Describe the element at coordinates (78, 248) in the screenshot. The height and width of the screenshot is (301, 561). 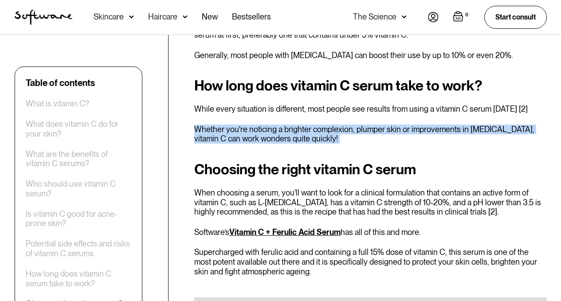
I see `div: Potential side effects and risks of vitamin C serums` at that location.